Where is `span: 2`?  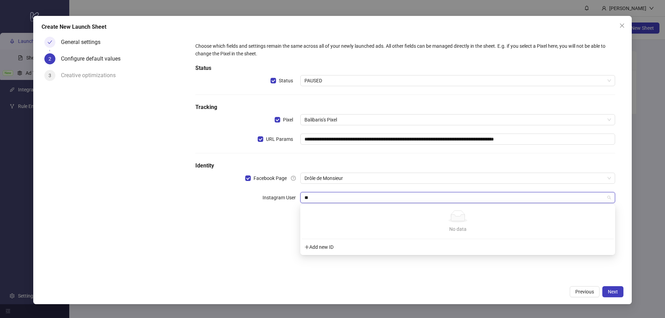 span: 2 is located at coordinates (50, 59).